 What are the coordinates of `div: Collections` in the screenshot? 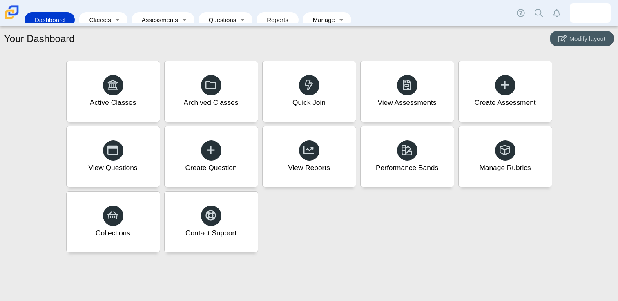 It's located at (113, 233).